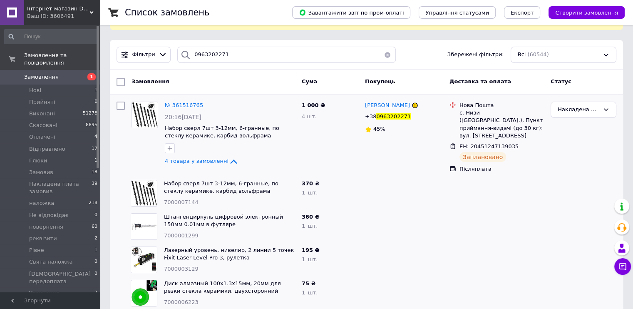  I want to click on span: наложка, so click(42, 203).